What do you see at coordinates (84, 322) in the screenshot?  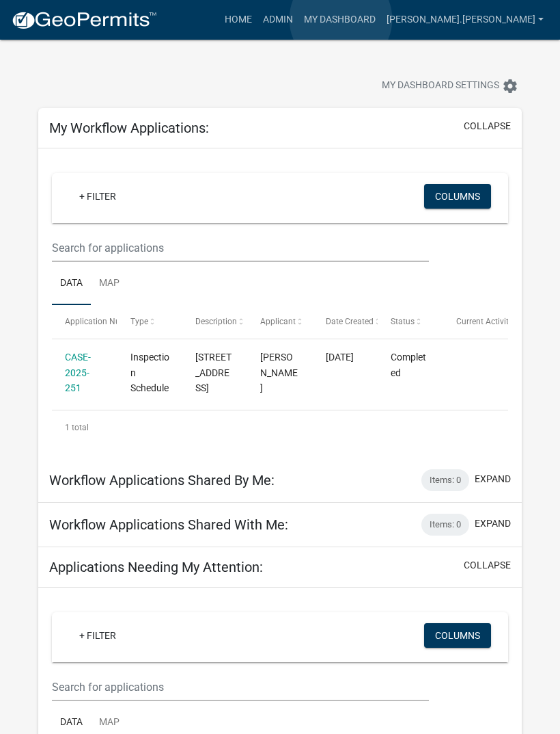 I see `datatable-header-cell: Application Number` at bounding box center [84, 322].